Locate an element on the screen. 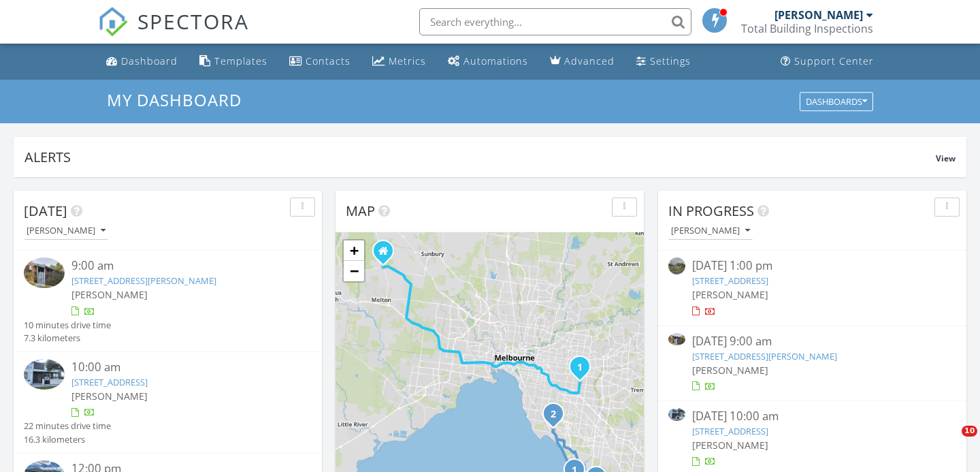 The height and width of the screenshot is (472, 980). div: 9:00 am is located at coordinates (179, 266).